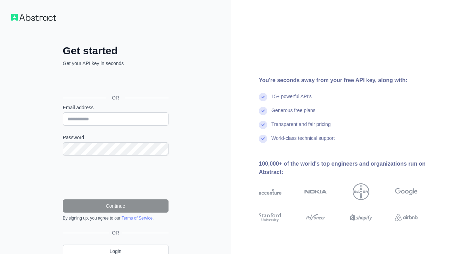 This screenshot has width=451, height=254. I want to click on div: Generous free plans, so click(293, 114).